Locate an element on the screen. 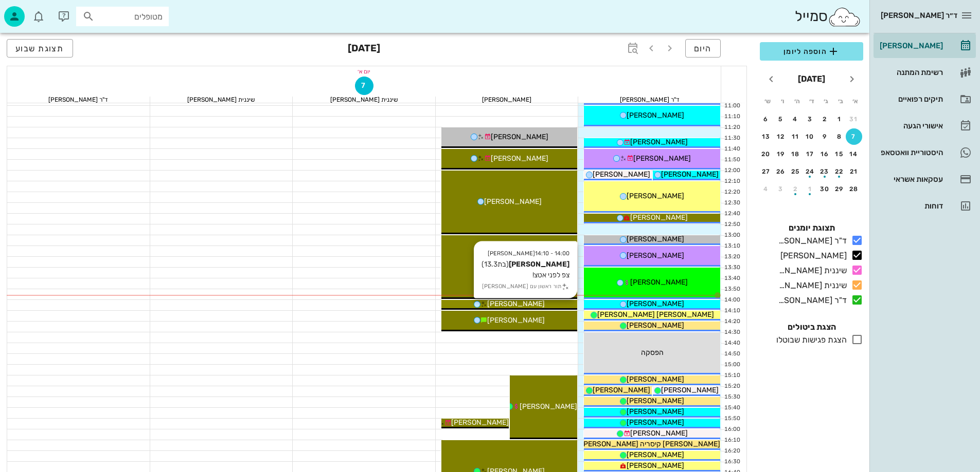 The image size is (980, 472). button: חודש שעבר is located at coordinates (852, 79).